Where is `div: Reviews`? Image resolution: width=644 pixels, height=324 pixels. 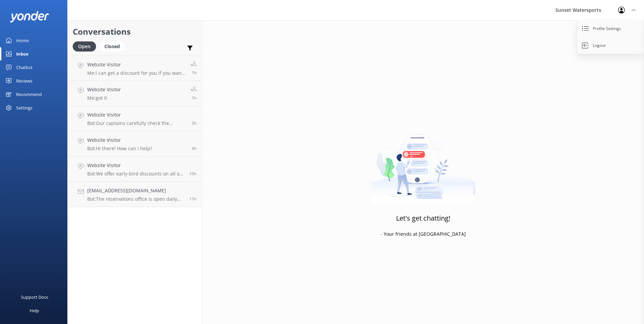 div: Reviews is located at coordinates (24, 81).